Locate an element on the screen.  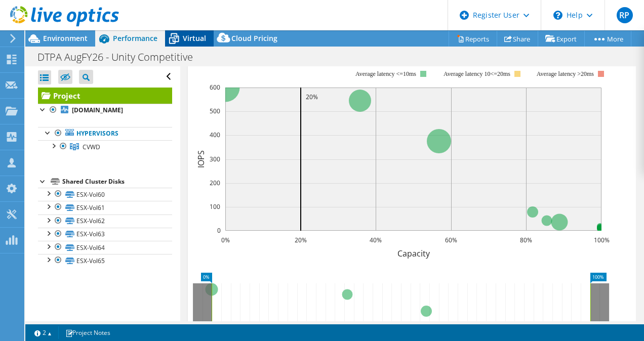
text: 200 is located at coordinates (215, 183).